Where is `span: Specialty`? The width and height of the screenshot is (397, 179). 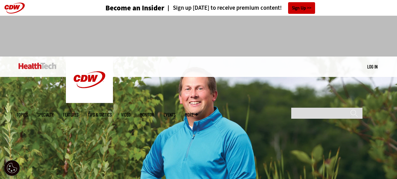
span: Specialty is located at coordinates (46, 115).